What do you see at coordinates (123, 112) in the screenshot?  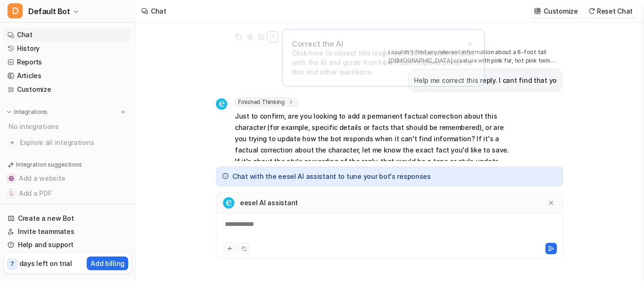 I see `img: menu_add.svg` at bounding box center [123, 112].